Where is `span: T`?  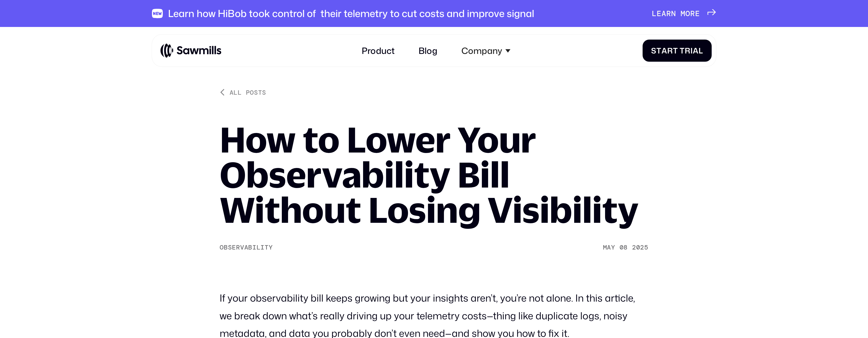
span: T is located at coordinates (682, 50).